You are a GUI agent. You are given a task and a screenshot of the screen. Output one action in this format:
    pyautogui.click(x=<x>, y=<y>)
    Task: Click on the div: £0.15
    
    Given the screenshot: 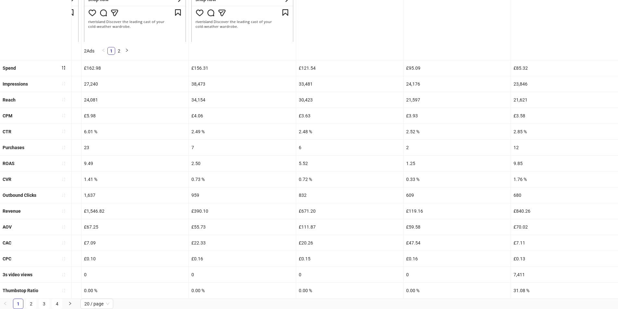 What is the action you would take?
    pyautogui.click(x=350, y=259)
    